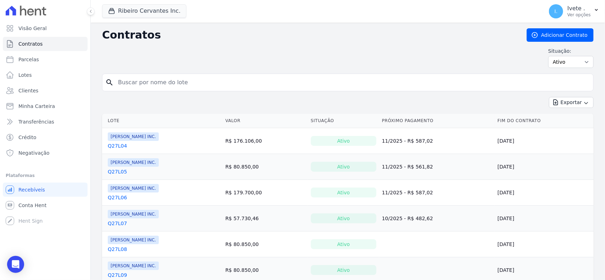 This screenshot has height=280, width=605. I want to click on th: Lote, so click(162, 121).